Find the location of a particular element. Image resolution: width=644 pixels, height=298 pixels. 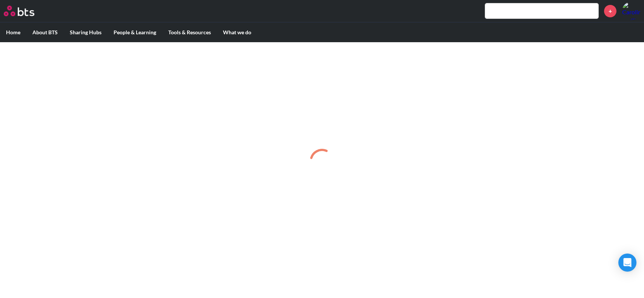

label: Sharing Hubs is located at coordinates (86, 32).